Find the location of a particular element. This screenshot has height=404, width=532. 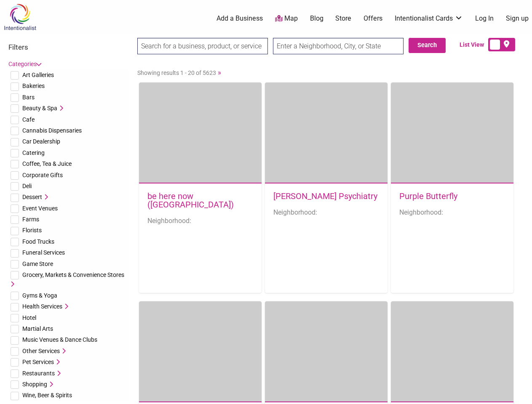

a: Categories is located at coordinates (25, 64).